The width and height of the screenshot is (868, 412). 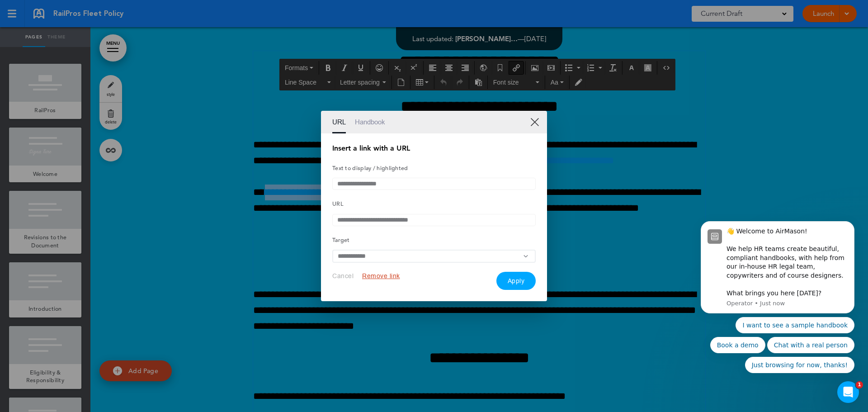 What do you see at coordinates (108, 173) in the screenshot?
I see `button: Quick reply: I want to see a sample handbook` at bounding box center [108, 173].